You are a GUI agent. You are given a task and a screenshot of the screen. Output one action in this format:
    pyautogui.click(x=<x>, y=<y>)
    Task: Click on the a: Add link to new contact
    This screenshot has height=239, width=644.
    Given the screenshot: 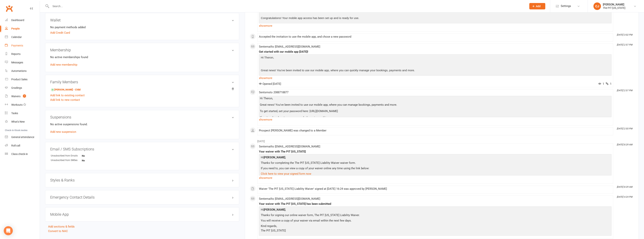 What is the action you would take?
    pyautogui.click(x=65, y=100)
    